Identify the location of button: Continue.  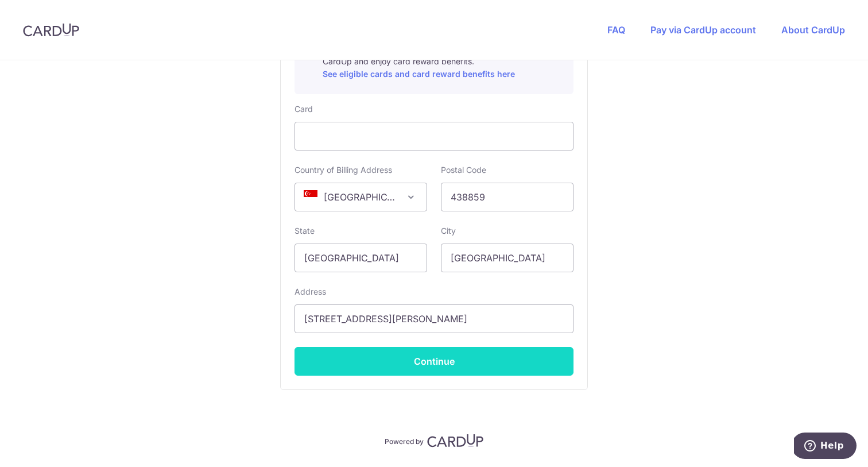
(434, 361).